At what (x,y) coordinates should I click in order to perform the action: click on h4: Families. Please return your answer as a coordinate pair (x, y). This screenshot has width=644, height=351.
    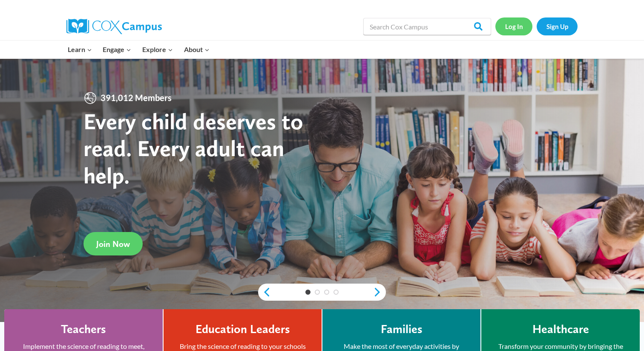
    Looking at the image, I should click on (402, 329).